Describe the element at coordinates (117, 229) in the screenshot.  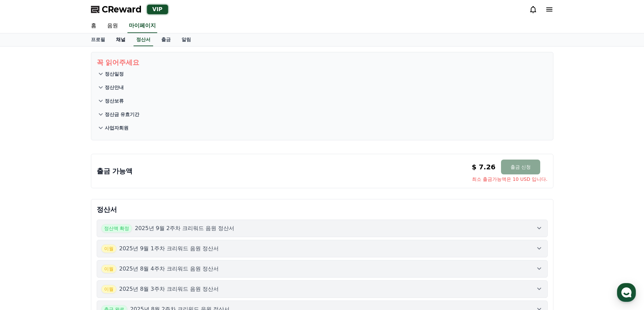
I see `span: 정산액 확정` at that location.